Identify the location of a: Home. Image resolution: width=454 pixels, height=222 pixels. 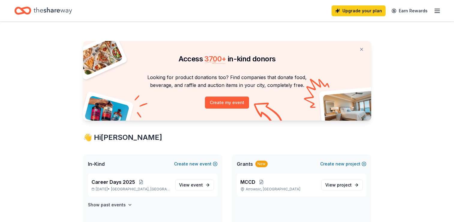
(43, 11).